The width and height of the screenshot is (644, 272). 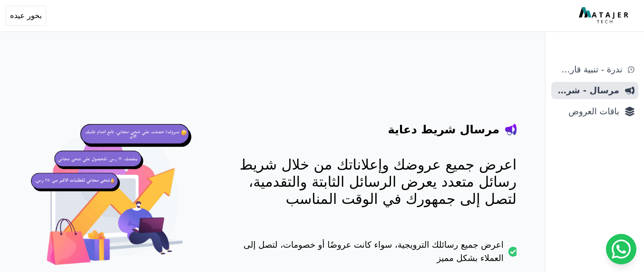 What do you see at coordinates (594, 111) in the screenshot?
I see `a: باقات العروض` at bounding box center [594, 111].